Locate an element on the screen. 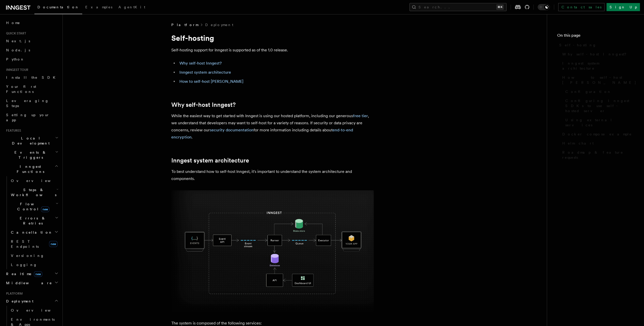 Image resolution: width=644 pixels, height=326 pixels. span: Flow Control is located at coordinates (32, 207).